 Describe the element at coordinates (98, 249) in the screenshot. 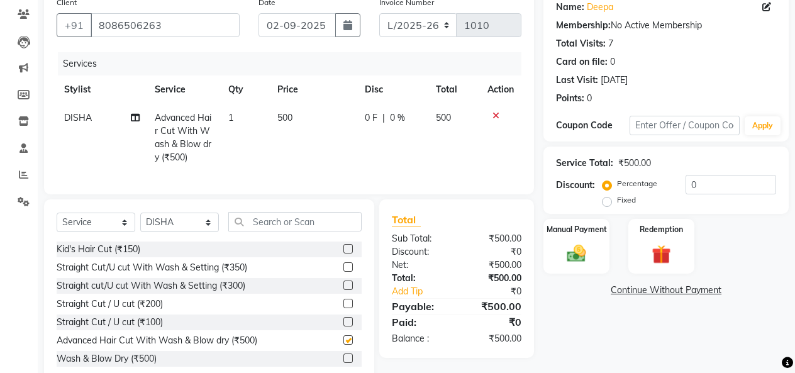

I see `div: Kid's Hair Cut (₹150)` at that location.